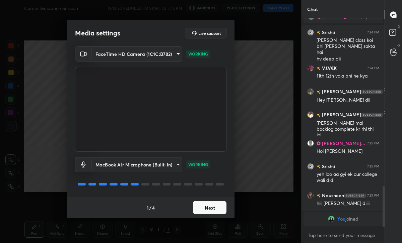  Describe the element at coordinates (347, 76) in the screenshot. I see `div: 11th 12th vala bhi he kya` at that location.